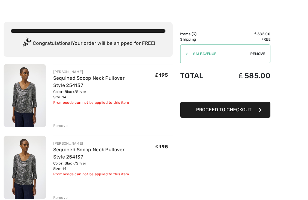  I want to click on td: Total, so click(199, 76).